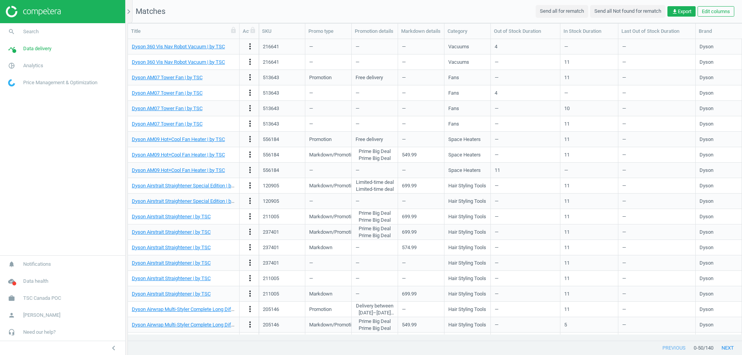 The image size is (742, 355). Describe the element at coordinates (525, 31) in the screenshot. I see `div: Out of Stock Duration` at that location.